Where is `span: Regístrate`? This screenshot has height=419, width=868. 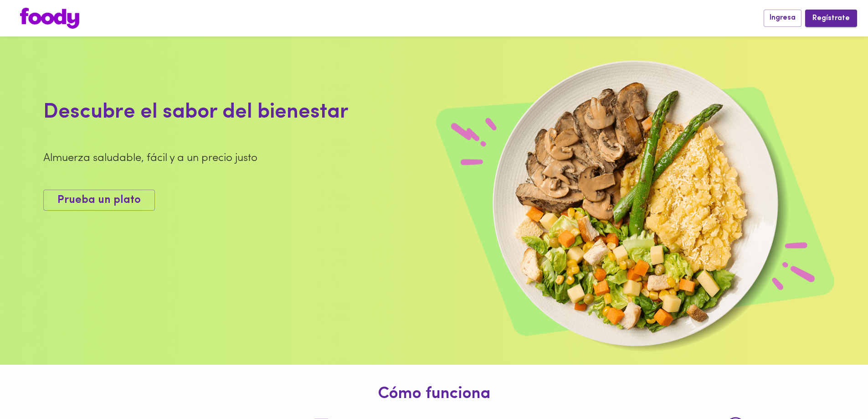 span: Regístrate is located at coordinates (831, 18).